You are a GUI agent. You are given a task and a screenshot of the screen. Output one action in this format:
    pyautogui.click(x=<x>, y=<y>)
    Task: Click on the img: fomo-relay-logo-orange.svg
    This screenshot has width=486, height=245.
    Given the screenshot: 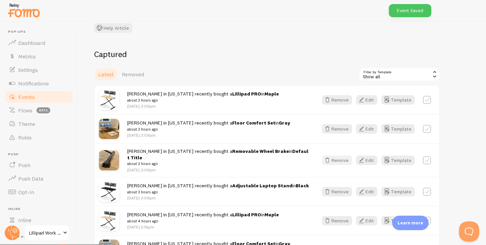 What is the action you would take?
    pyautogui.click(x=24, y=10)
    